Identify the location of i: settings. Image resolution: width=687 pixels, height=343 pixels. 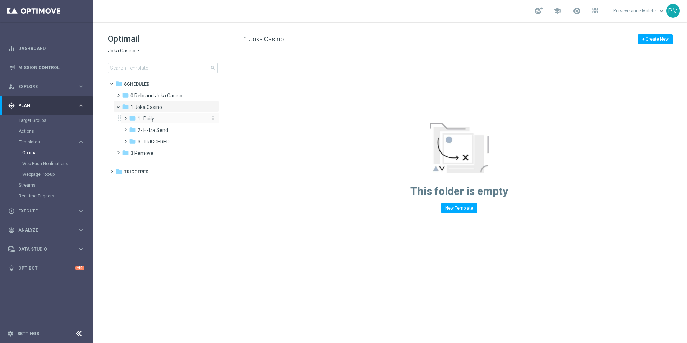
(10, 334).